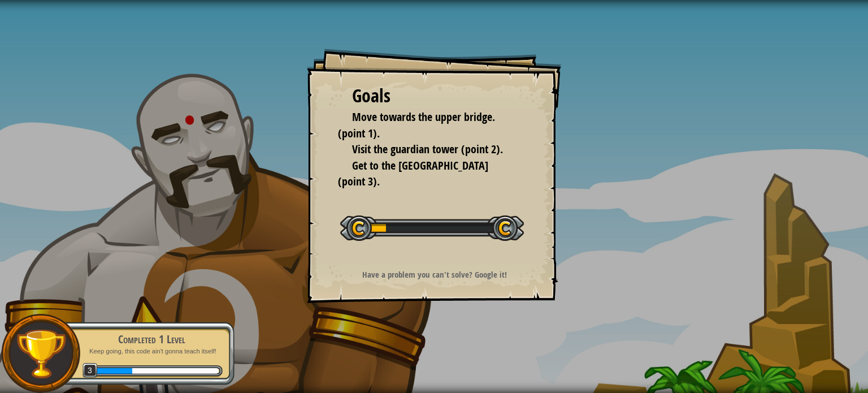  Describe the element at coordinates (40, 353) in the screenshot. I see `img: trophy.png` at that location.